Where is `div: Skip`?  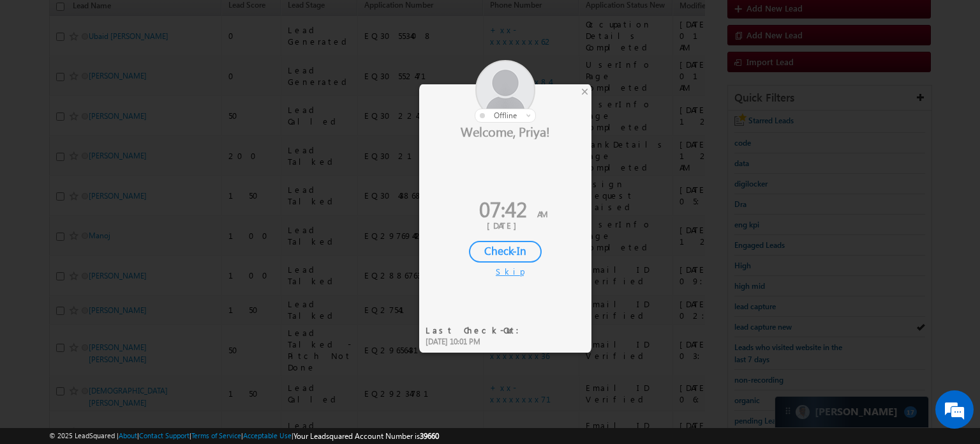
div: Skip is located at coordinates (505, 271).